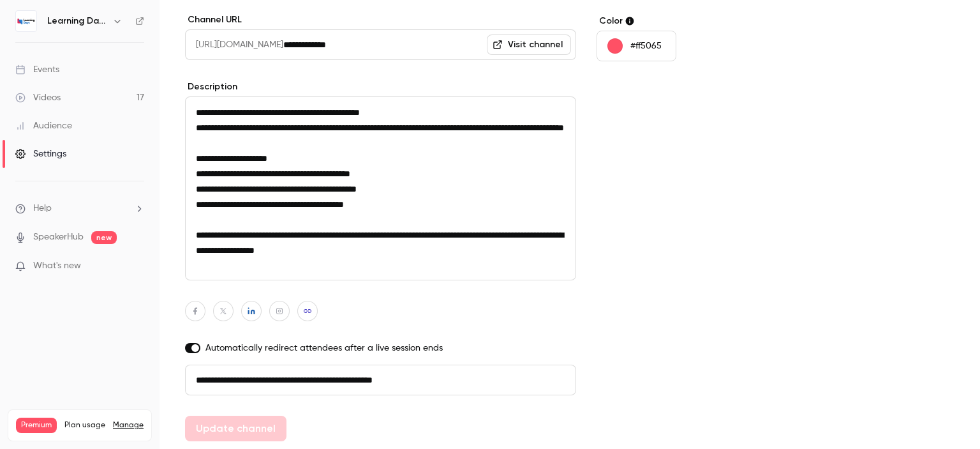  I want to click on span: What's new, so click(57, 266).